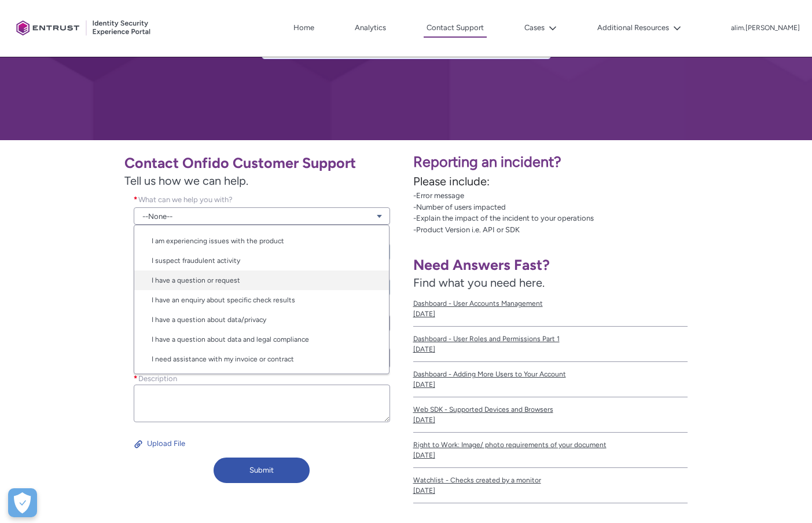 The image size is (812, 523). What do you see at coordinates (157, 378) in the screenshot?
I see `span: Description` at bounding box center [157, 378].